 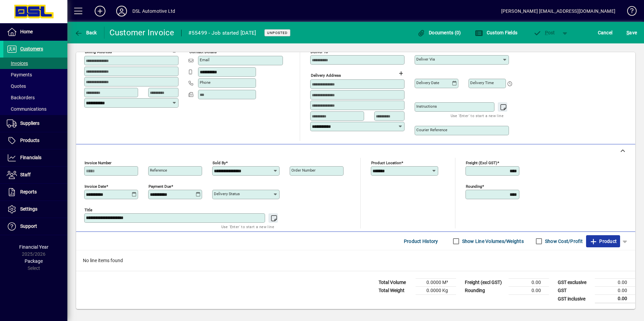 What do you see at coordinates (30, 140) in the screenshot?
I see `span: Products` at bounding box center [30, 140].